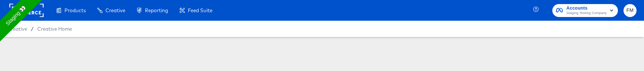  Describe the element at coordinates (54, 29) in the screenshot. I see `a: Creative Home` at that location.